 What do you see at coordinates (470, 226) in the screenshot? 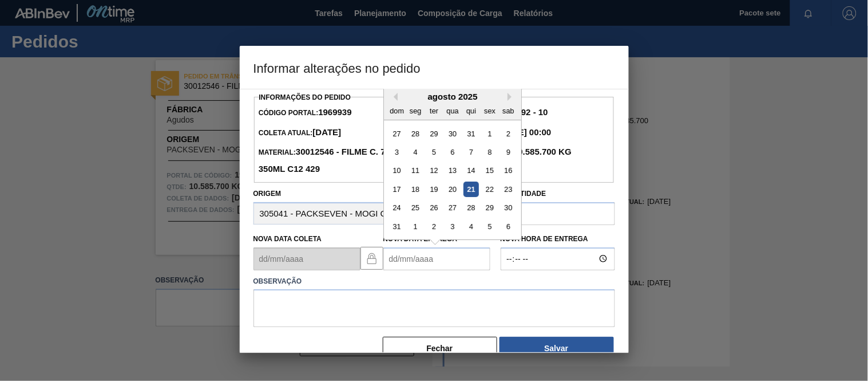
I see `div: Choose quinta-feira, 4 de setembro de 2025` at bounding box center [470, 226].